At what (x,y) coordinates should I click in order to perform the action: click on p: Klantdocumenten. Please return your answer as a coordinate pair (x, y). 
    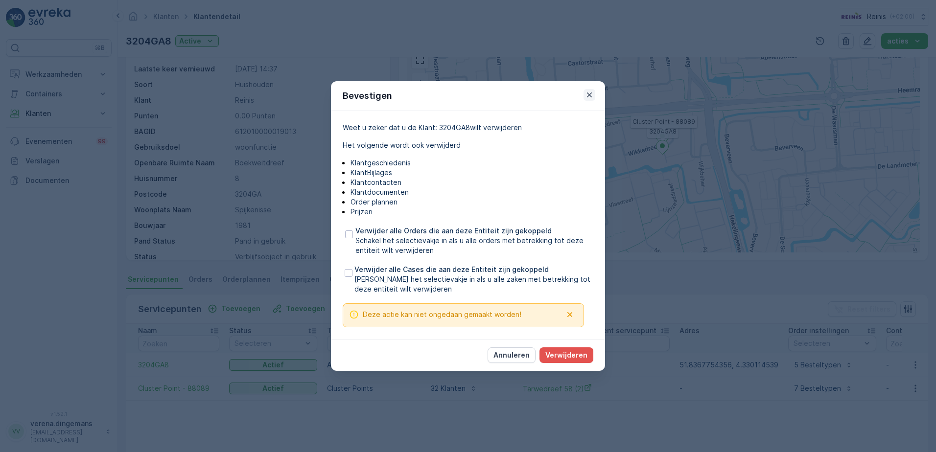
    Looking at the image, I should click on (472, 192).